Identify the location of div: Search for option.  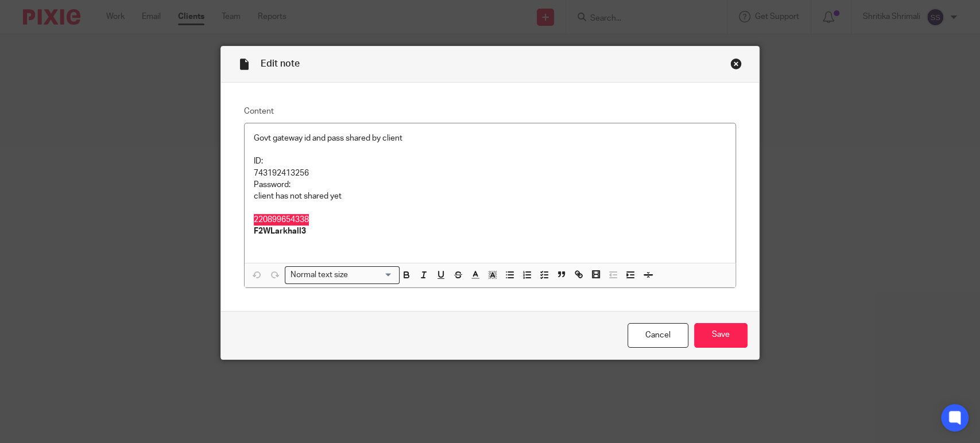
(342, 275).